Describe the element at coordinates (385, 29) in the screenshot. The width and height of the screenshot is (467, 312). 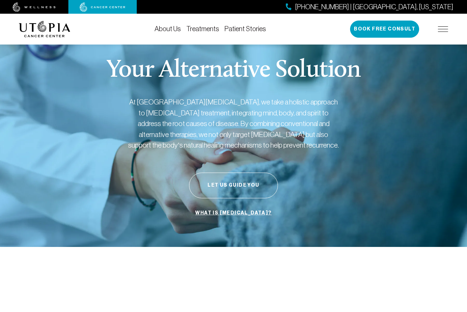
I see `button: Book Free Consult` at that location.